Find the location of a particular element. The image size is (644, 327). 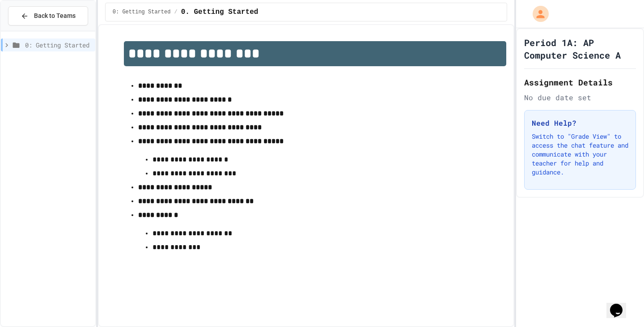

h1: Period 1A: AP Computer Science A is located at coordinates (580, 49).